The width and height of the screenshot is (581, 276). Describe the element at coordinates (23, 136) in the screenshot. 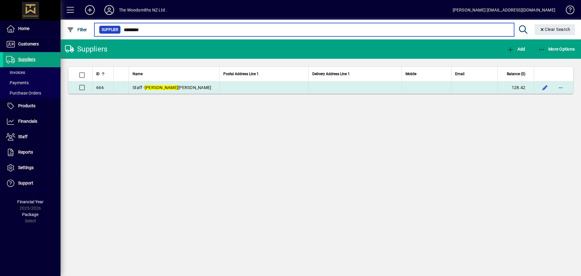

I see `span: Staff` at that location.